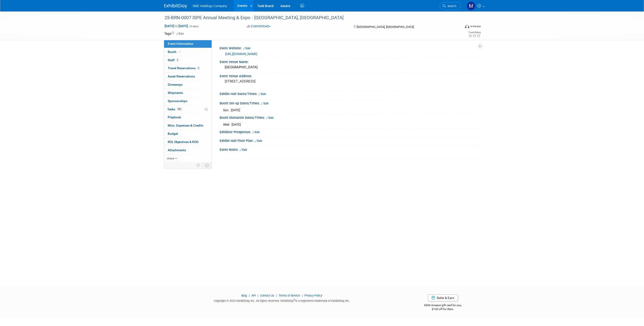 The image size is (644, 326). What do you see at coordinates (349, 48) in the screenshot?
I see `div: Event Website:` at bounding box center [349, 48].